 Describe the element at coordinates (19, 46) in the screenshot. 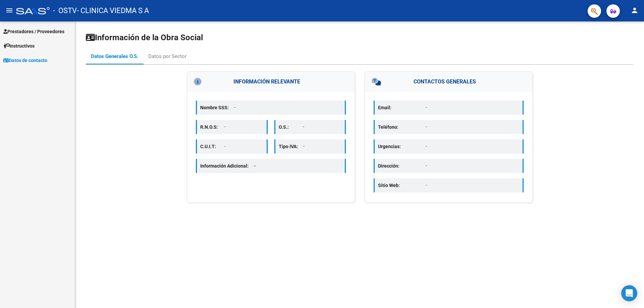

I see `span: Instructivos` at that location.